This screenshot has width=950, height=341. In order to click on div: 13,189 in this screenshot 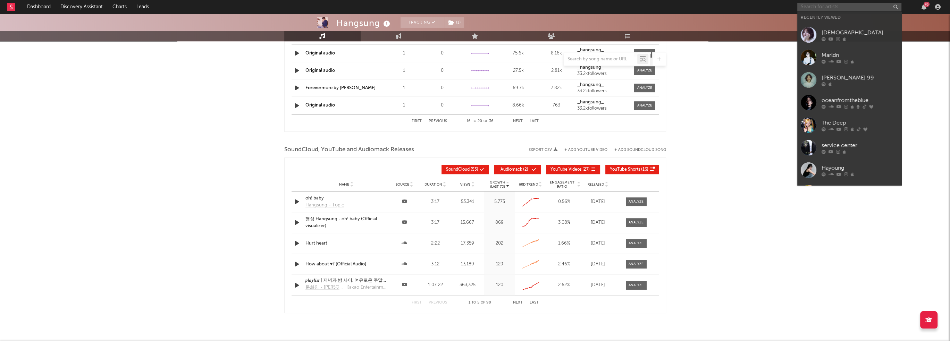, I will do `click(467, 265)`.